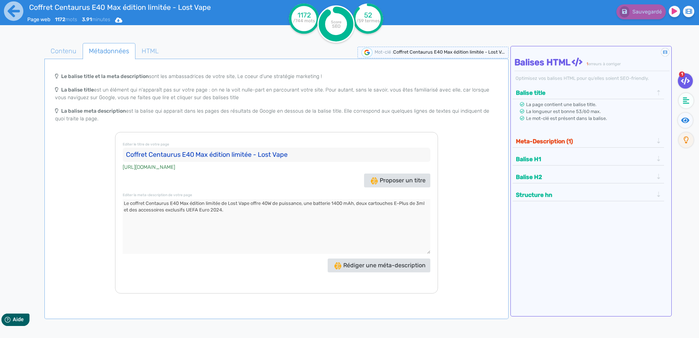 This screenshot has width=699, height=338. I want to click on button: Structure hn, so click(585, 194).